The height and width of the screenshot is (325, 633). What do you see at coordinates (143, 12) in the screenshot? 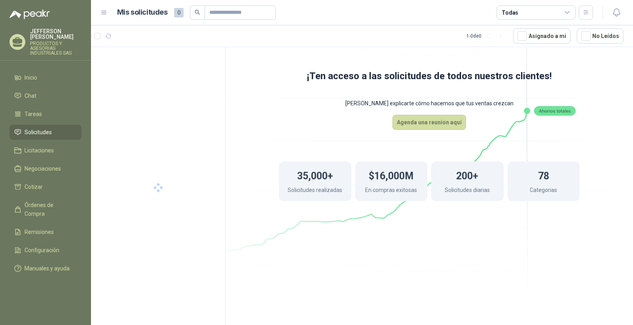
I see `h1: Mis solicitudes` at bounding box center [143, 12].